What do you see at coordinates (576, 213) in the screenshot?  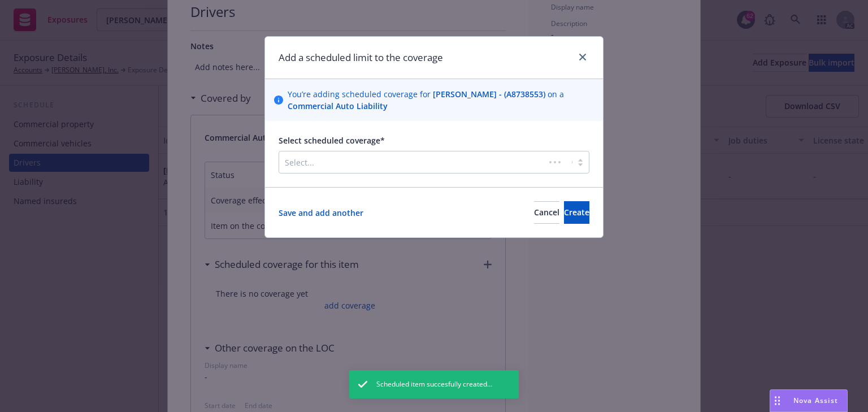 I see `button: Create` at bounding box center [576, 213].